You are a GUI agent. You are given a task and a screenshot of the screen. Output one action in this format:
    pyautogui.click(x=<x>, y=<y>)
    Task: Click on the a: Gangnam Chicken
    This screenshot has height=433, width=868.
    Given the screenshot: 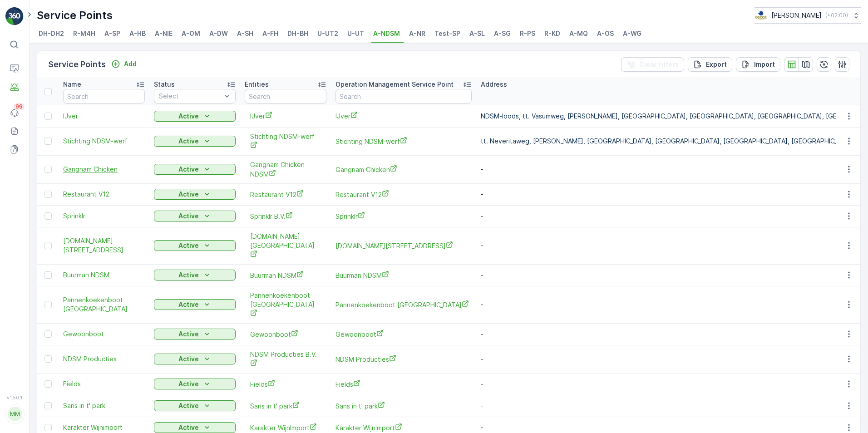 What is the action you would take?
    pyautogui.click(x=404, y=170)
    